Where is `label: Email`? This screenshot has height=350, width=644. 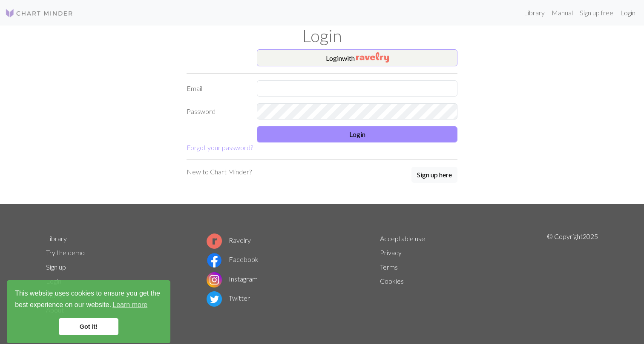
label: Email is located at coordinates (216, 88).